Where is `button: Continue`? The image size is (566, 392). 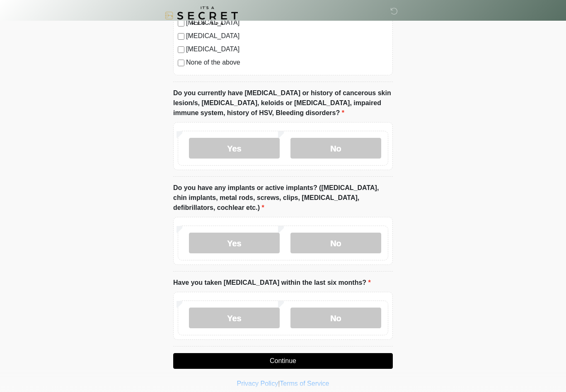 button: Continue is located at coordinates (283, 361).